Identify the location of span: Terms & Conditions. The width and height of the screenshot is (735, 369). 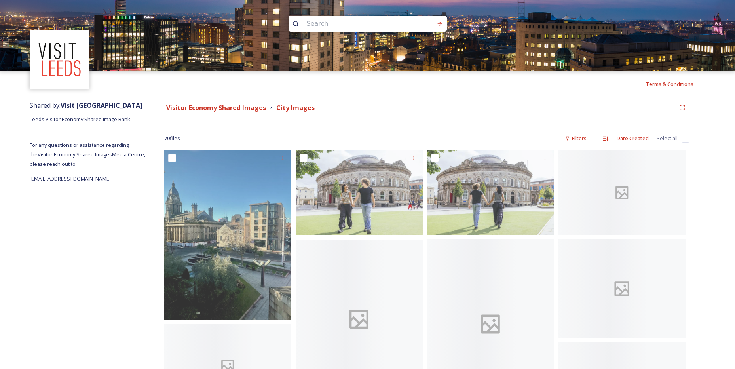
(670, 84).